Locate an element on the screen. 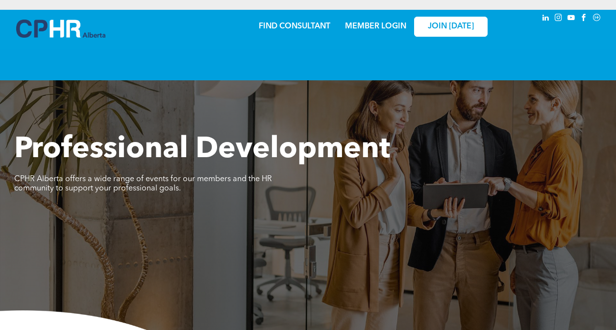 Image resolution: width=616 pixels, height=330 pixels. a: facebook is located at coordinates (584, 19).